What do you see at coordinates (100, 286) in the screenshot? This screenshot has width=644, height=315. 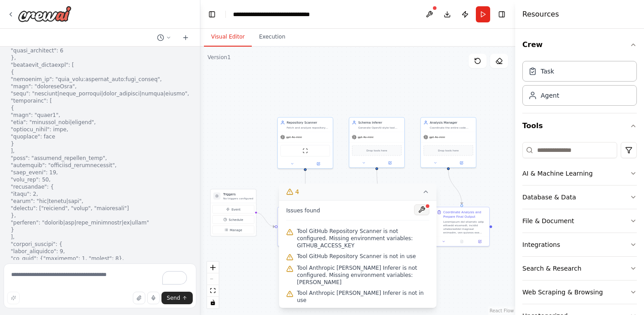 I see `textarea: To enrich screen reader interactions, please activate Accessibility in Grammarly extension settings` at bounding box center [100, 286].